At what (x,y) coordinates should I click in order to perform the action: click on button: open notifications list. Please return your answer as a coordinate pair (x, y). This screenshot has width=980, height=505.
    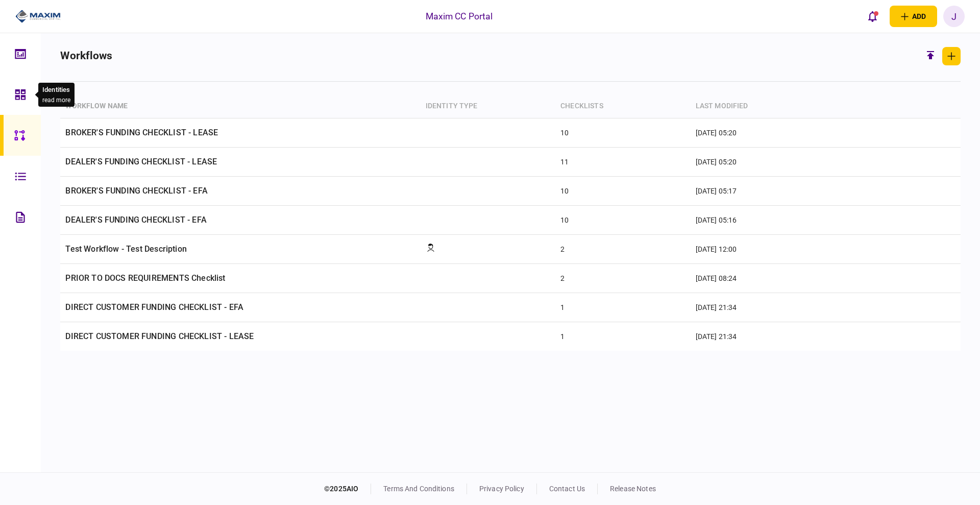
    Looking at the image, I should click on (872, 16).